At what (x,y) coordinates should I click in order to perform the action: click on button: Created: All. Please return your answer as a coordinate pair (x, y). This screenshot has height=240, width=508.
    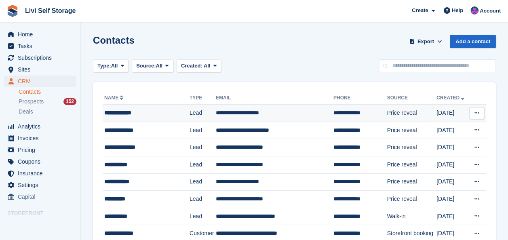
    Looking at the image, I should click on (199, 66).